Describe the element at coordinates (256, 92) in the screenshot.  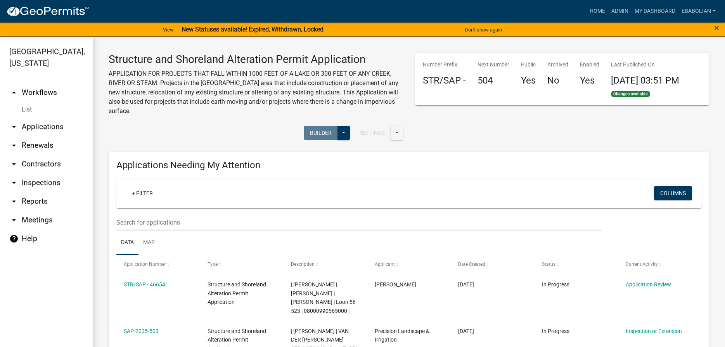
I see `p: APPLICATION FOR PROJECTS THAT FALL WITHIN 1000 FEET OF A LAKE OR 300 FEET OF ANY CREEK, RIVER OR ...` at that location.